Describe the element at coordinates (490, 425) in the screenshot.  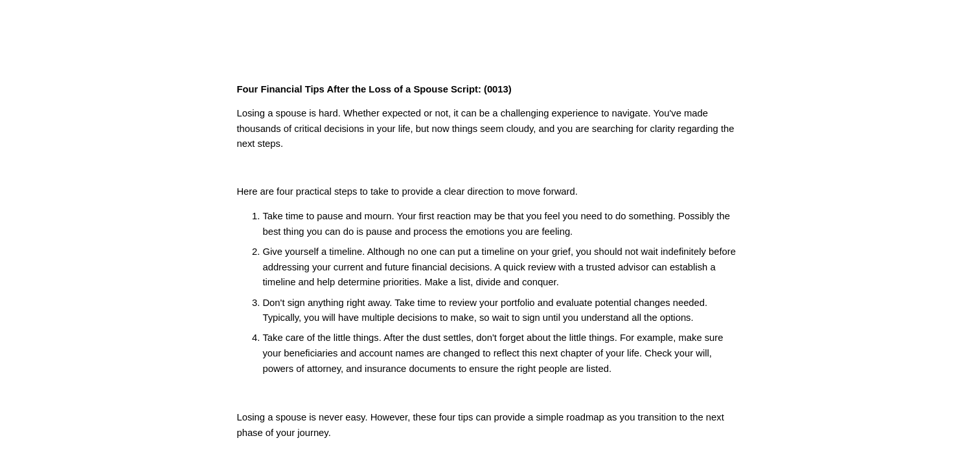
I see `p: Losing a spouse is never easy. However, these four tips can provide a simple roadmap as you trans...` at that location.